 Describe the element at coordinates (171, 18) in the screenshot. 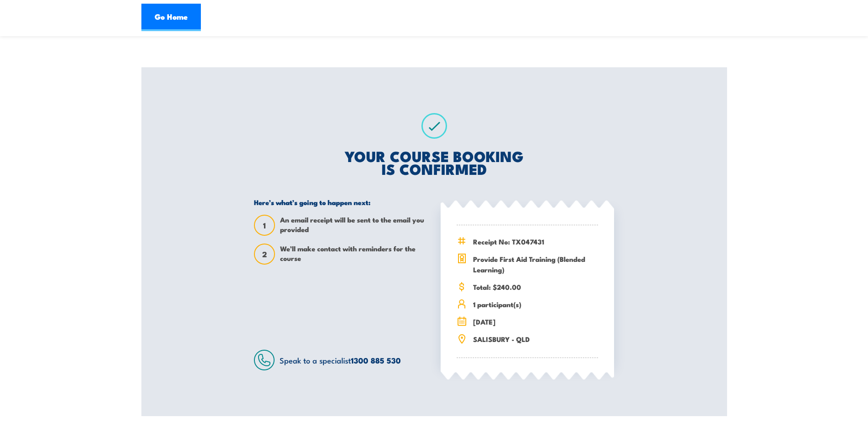

I see `a: Go Home` at that location.